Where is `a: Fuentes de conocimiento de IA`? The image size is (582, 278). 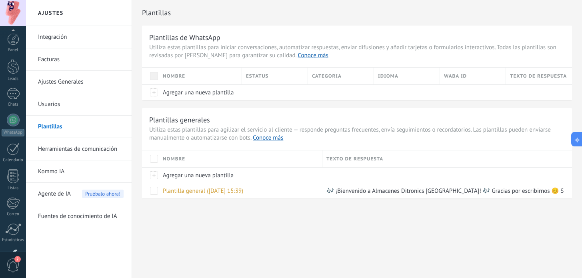 a: Fuentes de conocimiento de IA is located at coordinates (81, 216).